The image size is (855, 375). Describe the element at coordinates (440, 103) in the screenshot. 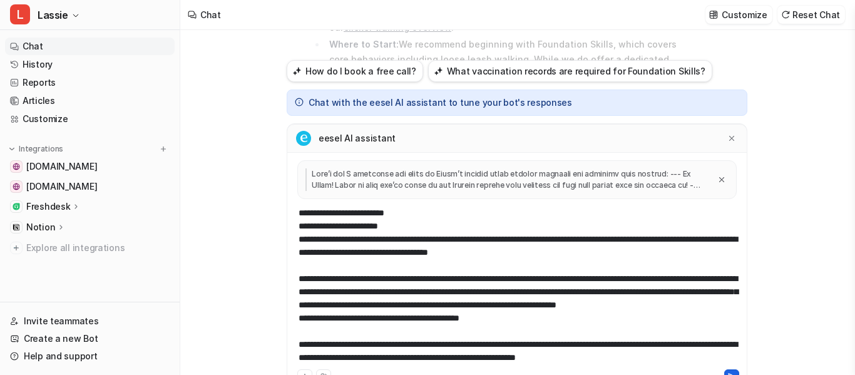

I see `p: Chat with the eesel AI assistant to tune your bot's responses` at that location.